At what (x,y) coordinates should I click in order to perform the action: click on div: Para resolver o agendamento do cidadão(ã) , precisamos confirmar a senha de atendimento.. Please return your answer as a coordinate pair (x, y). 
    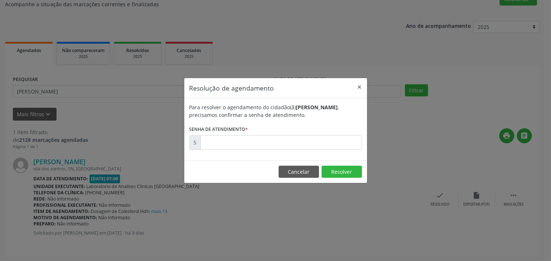
    Looking at the image, I should click on (276, 111).